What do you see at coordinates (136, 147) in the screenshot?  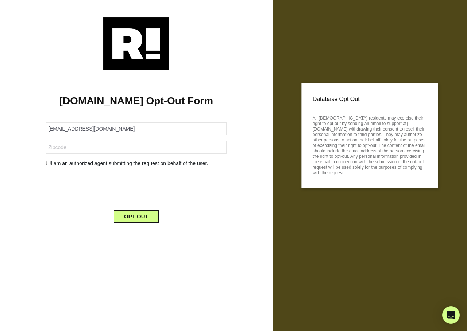 I see `input: Zipcode` at bounding box center [136, 147].